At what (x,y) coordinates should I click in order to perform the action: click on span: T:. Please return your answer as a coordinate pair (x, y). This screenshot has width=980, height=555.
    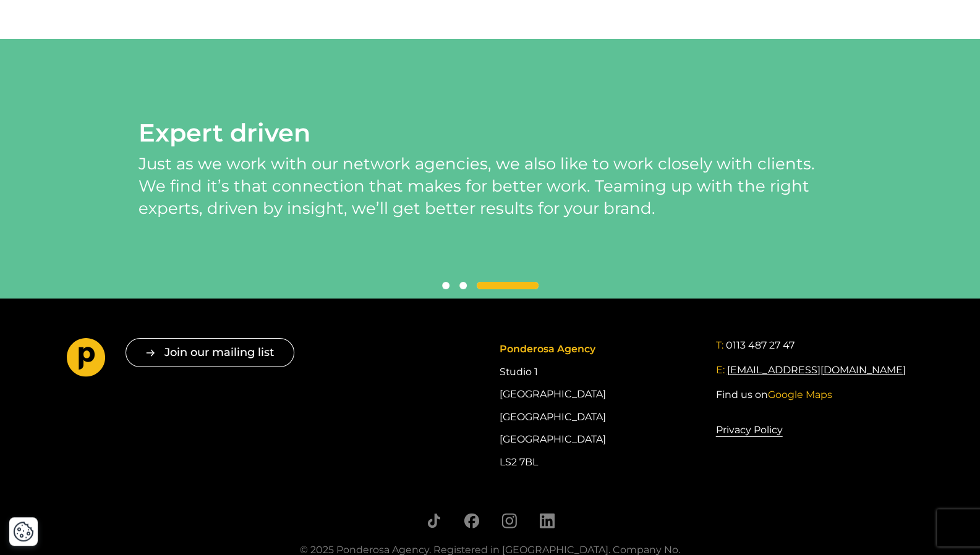
    Looking at the image, I should click on (719, 345).